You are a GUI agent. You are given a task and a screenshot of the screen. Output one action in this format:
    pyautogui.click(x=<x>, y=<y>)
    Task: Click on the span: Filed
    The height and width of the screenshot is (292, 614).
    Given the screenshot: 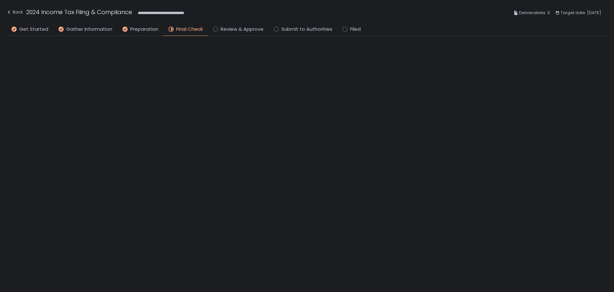 What is the action you would take?
    pyautogui.click(x=356, y=29)
    